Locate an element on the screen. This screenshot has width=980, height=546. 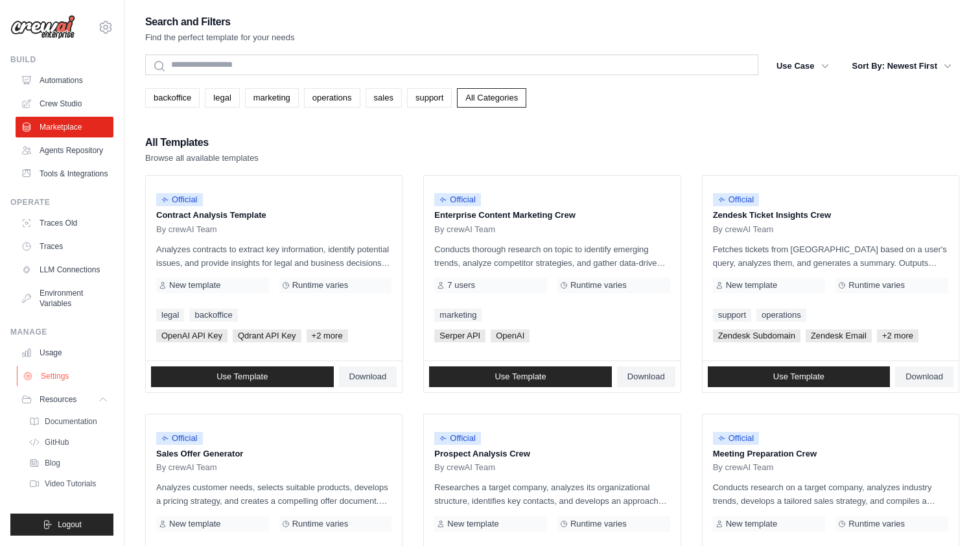
a: Traces Old is located at coordinates (64, 223).